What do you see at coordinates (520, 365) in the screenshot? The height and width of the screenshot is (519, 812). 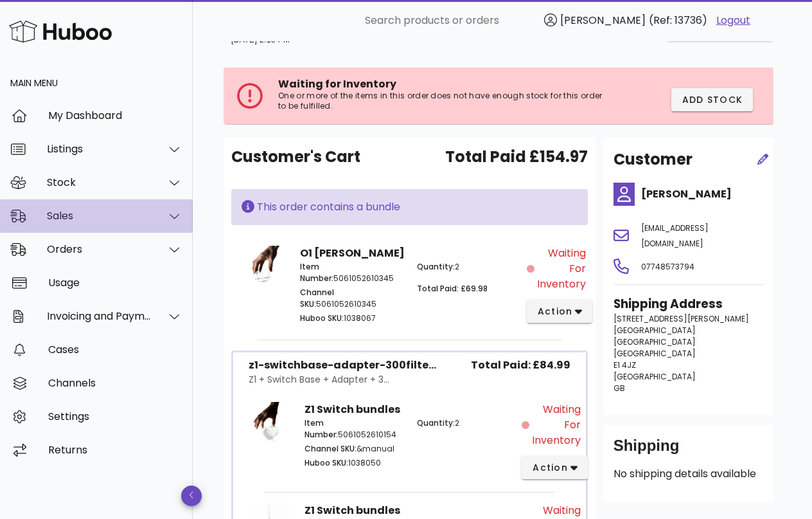 I see `span: Total Paid: £84.99` at bounding box center [520, 365].